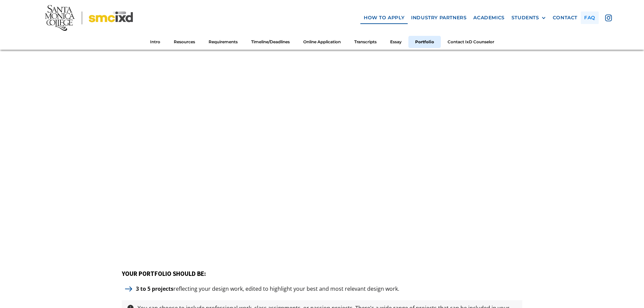 Image resolution: width=644 pixels, height=308 pixels. Describe the element at coordinates (365, 41) in the screenshot. I see `a: Transcripts` at that location.